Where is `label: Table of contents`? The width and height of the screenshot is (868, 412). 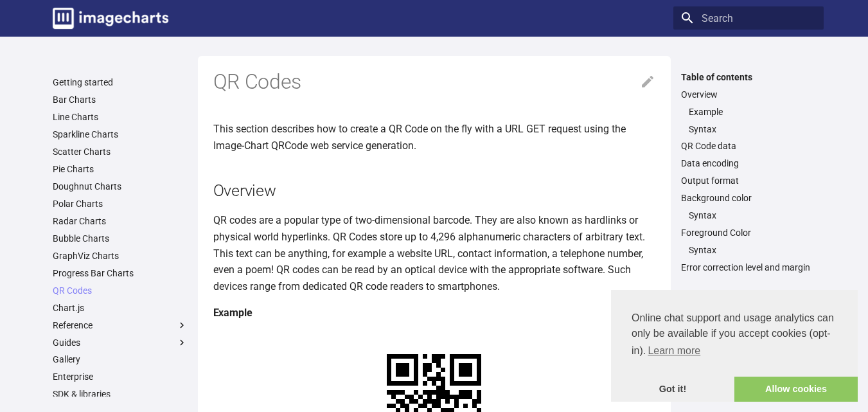
label: Table of contents is located at coordinates (749, 77).